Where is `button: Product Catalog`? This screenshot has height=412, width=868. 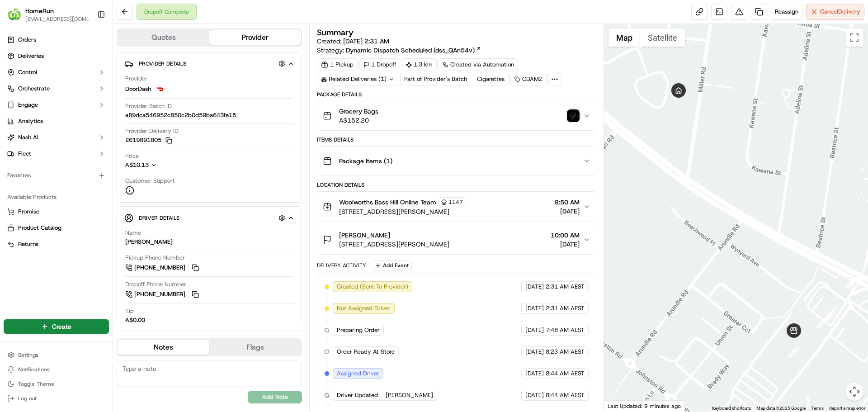 button: Product Catalog is located at coordinates (56, 228).